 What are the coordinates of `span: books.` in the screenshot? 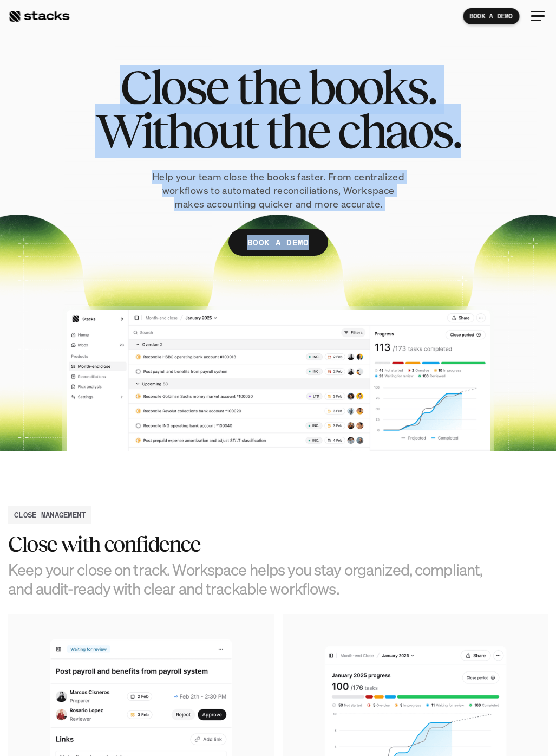 It's located at (372, 87).